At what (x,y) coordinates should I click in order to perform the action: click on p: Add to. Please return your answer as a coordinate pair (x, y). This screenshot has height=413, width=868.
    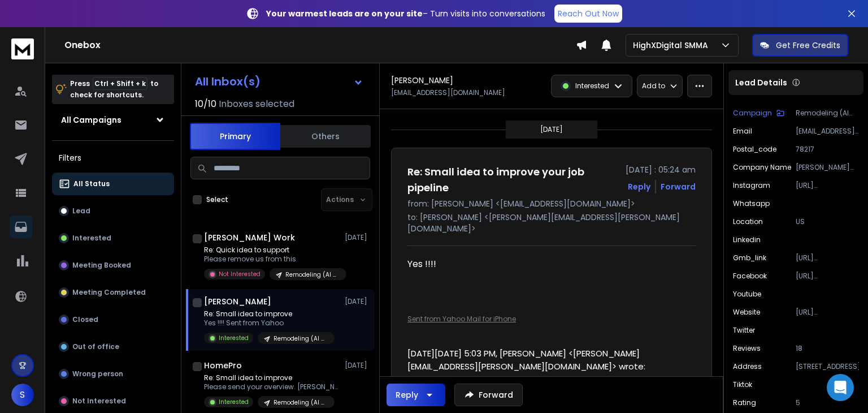
    Looking at the image, I should click on (653, 86).